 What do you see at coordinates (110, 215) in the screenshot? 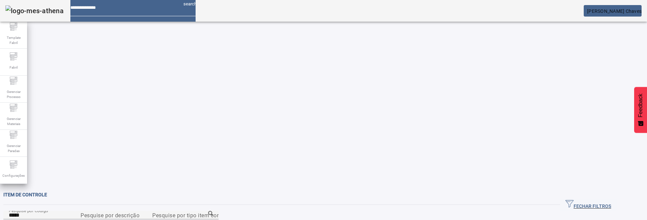
I see `mat-label: Pesquise por descrição` at bounding box center [110, 215].